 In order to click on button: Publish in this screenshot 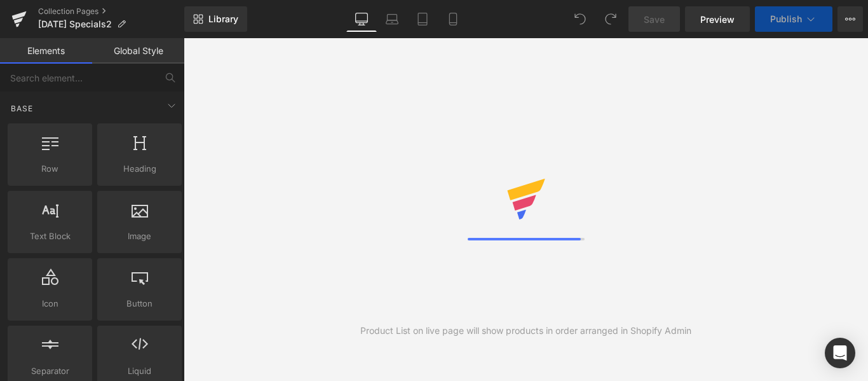, I will do `click(793, 19)`.